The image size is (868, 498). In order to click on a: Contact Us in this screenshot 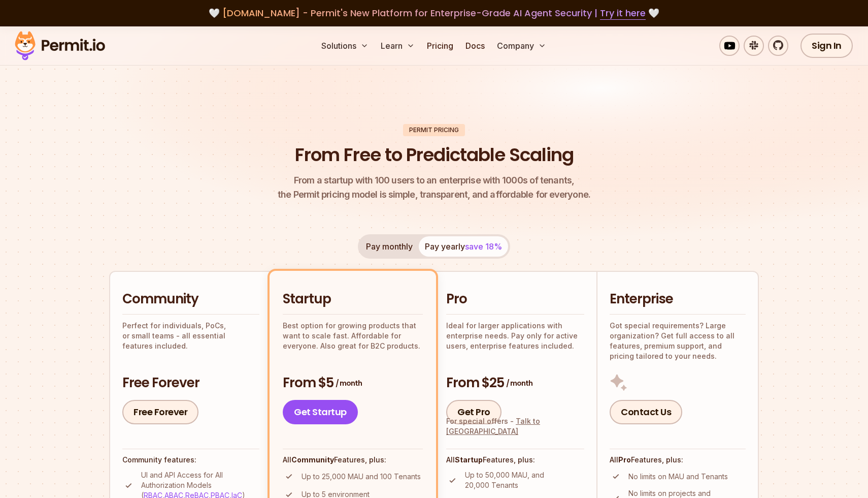, I will do `click(646, 412)`.